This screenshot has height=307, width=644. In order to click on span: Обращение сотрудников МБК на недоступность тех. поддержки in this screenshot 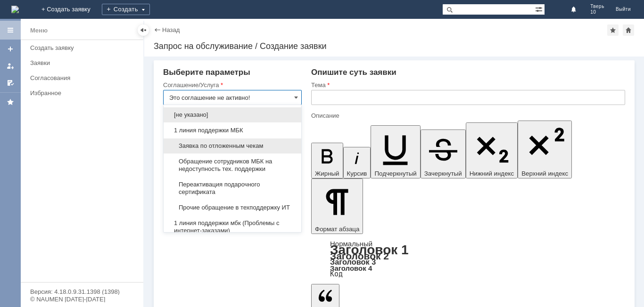, I will do `click(233, 165)`.